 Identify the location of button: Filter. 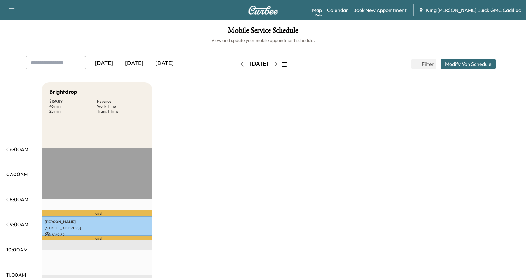
(423, 64).